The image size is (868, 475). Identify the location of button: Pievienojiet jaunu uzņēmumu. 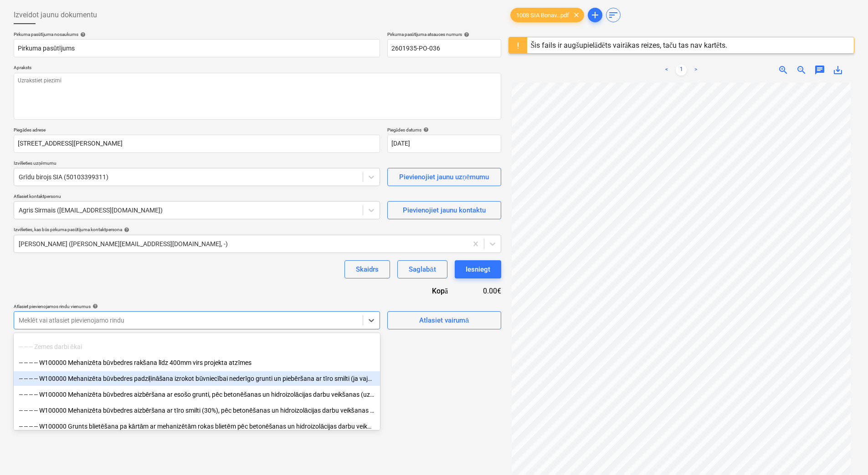
(444, 177).